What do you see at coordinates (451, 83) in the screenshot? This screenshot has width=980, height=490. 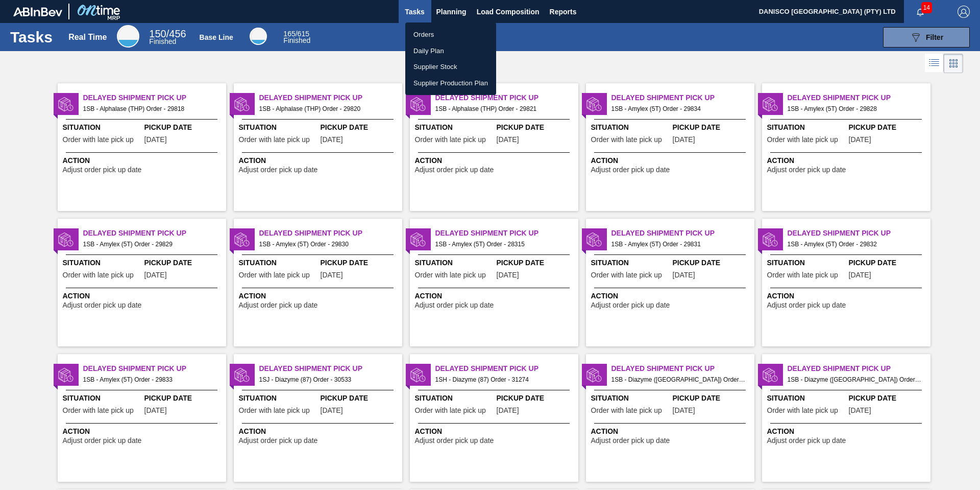 I see `li: Supplier Production Plan` at bounding box center [451, 83].